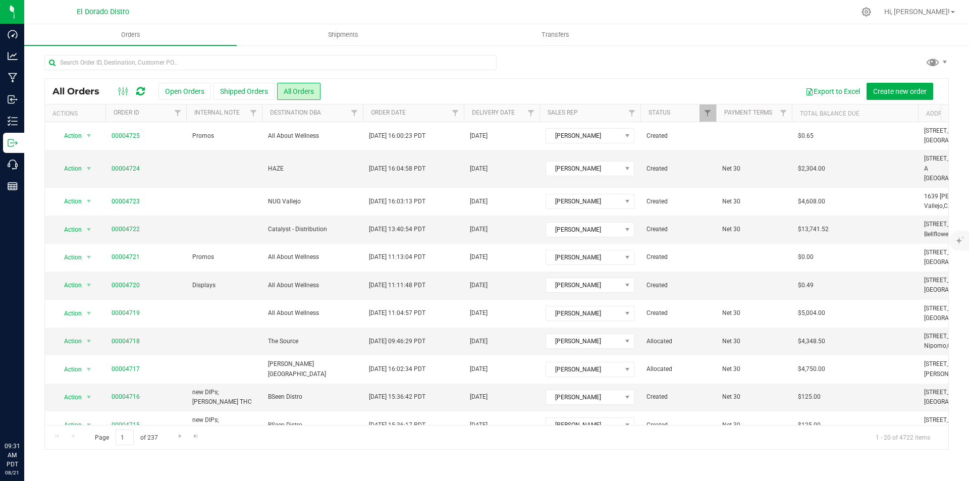 This screenshot has width=969, height=481. What do you see at coordinates (196, 436) in the screenshot?
I see `a: Go to the last page` at bounding box center [196, 436].